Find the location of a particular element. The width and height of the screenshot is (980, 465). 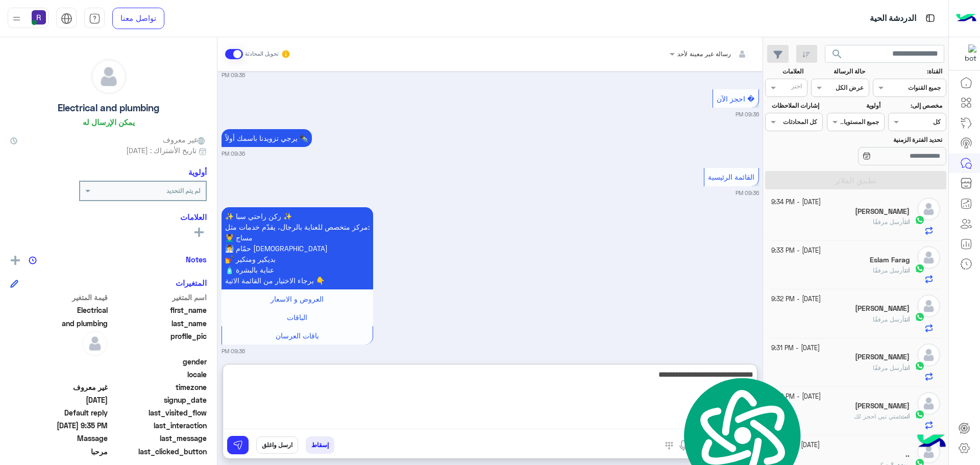

h5: ابو يزن الكاهلي is located at coordinates (883, 308).